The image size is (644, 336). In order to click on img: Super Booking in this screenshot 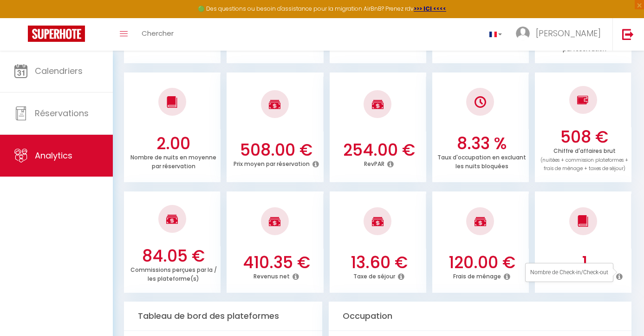, I will do `click(56, 33)`.